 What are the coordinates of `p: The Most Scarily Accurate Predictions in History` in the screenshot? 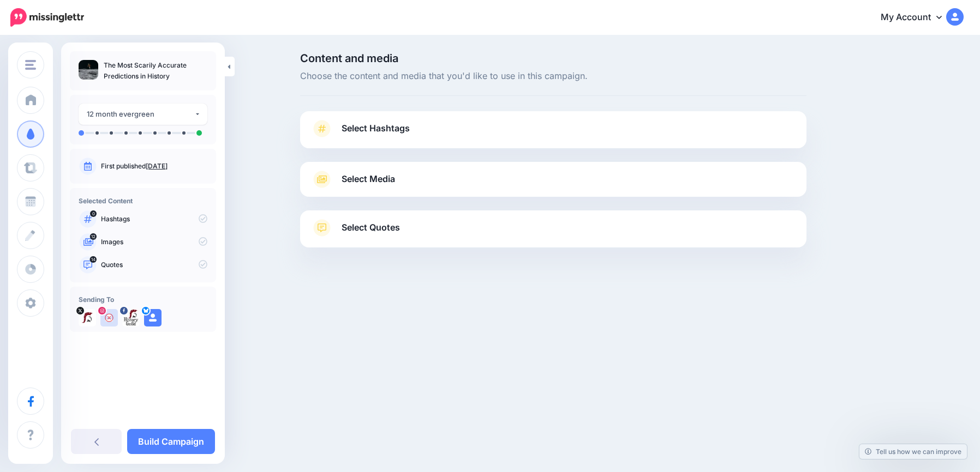 It's located at (156, 71).